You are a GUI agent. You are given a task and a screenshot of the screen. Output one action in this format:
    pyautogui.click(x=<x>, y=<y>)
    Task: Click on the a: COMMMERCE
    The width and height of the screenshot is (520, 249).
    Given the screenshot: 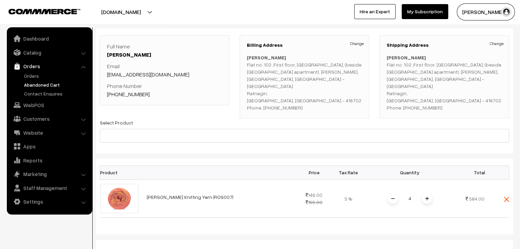 What is the action you would take?
    pyautogui.click(x=38, y=11)
    